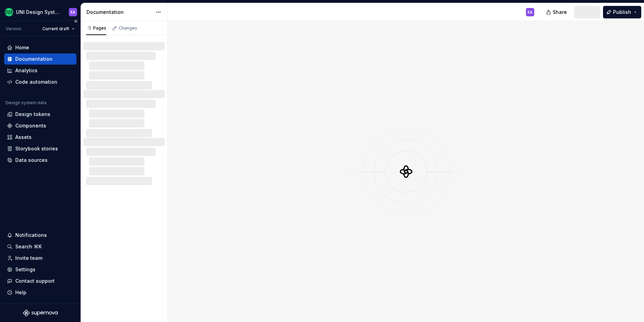 The image size is (644, 322). Describe the element at coordinates (31, 160) in the screenshot. I see `div: Data sources` at that location.